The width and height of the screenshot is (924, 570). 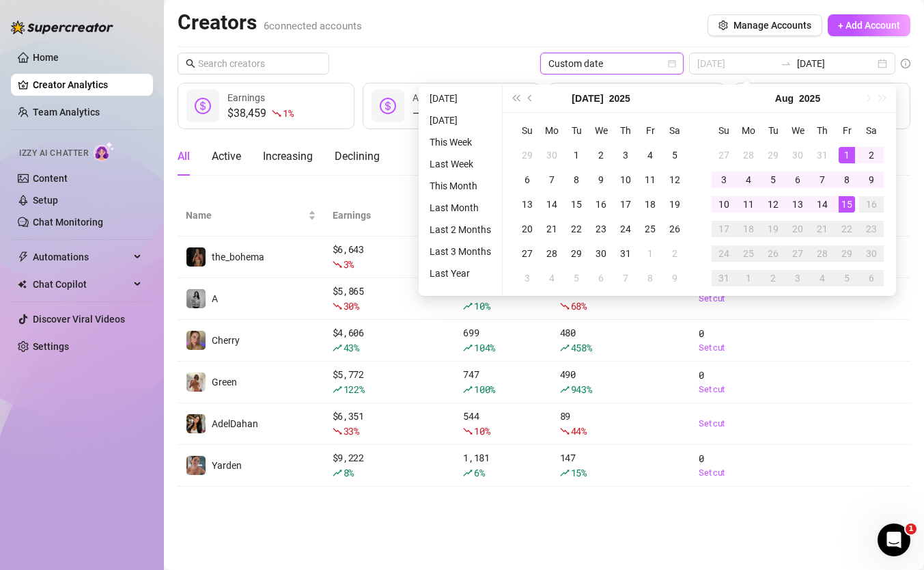 I want to click on td: 2025-08-08, so click(x=846, y=179).